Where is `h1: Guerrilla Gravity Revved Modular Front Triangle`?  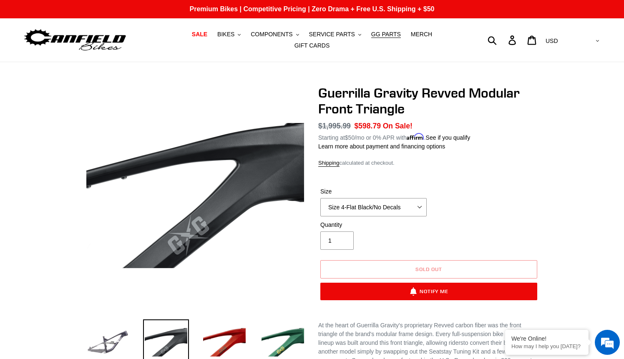
h1: Guerrilla Gravity Revved Modular Front Triangle is located at coordinates (429, 101).